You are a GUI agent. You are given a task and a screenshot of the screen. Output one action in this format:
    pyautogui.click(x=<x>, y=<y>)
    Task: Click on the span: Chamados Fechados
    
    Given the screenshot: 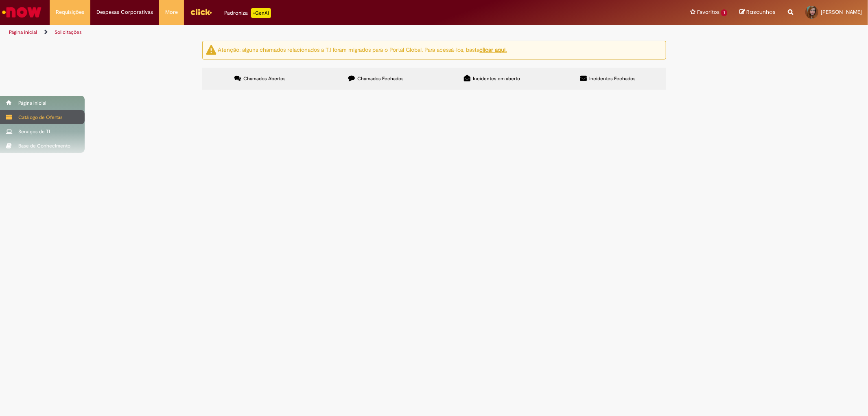 What is the action you would take?
    pyautogui.click(x=380, y=78)
    